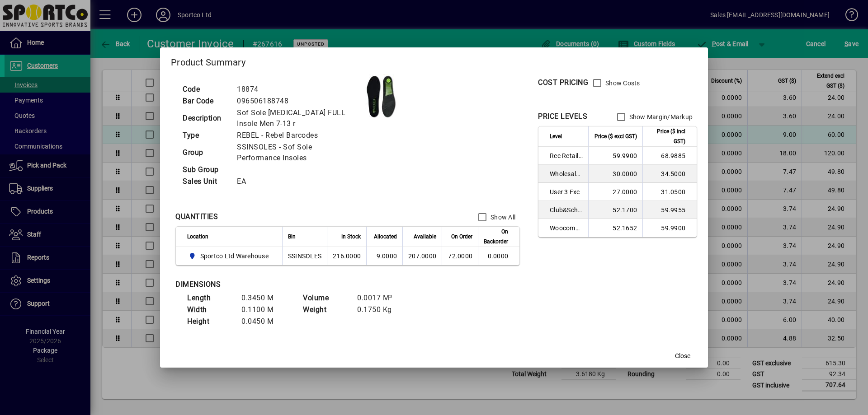  Describe the element at coordinates (381, 97) in the screenshot. I see `img: contain` at that location.